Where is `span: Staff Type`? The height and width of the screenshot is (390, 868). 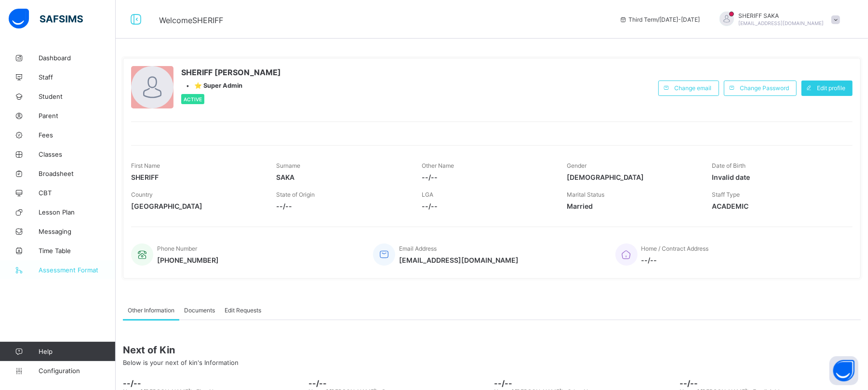 span: Staff Type is located at coordinates (726, 194).